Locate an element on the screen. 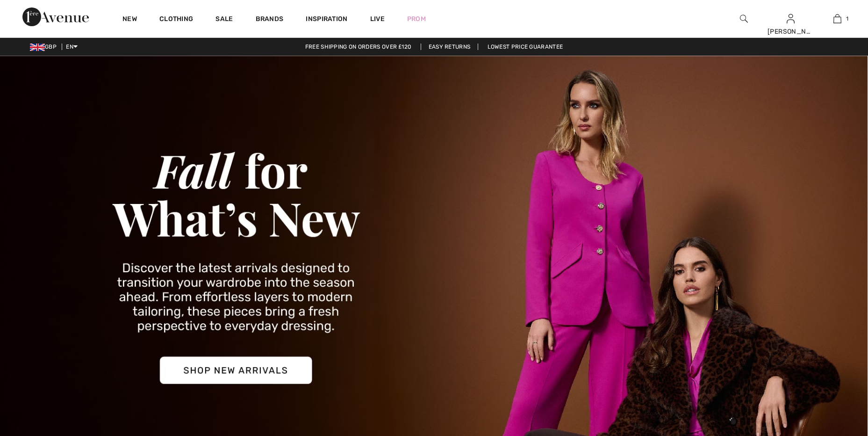 The image size is (868, 436). a: Brands is located at coordinates (270, 20).